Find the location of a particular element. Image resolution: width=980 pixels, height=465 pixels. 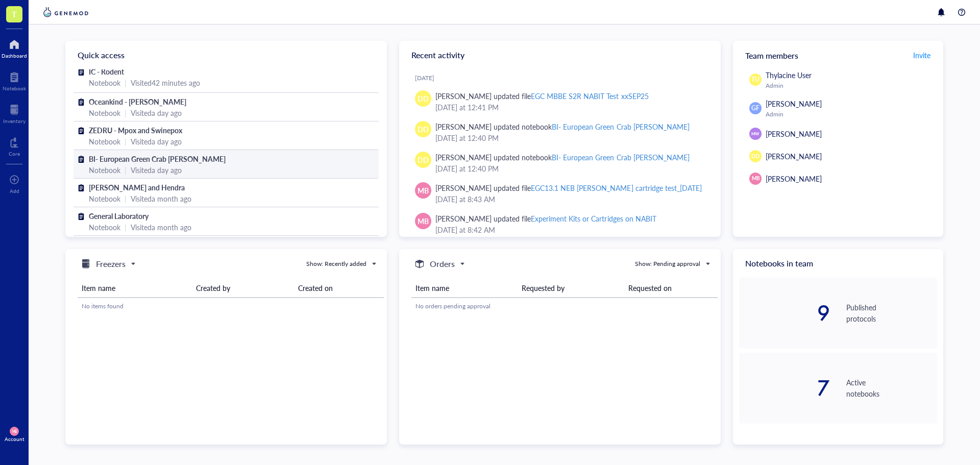

div: Inventory is located at coordinates (15, 121).